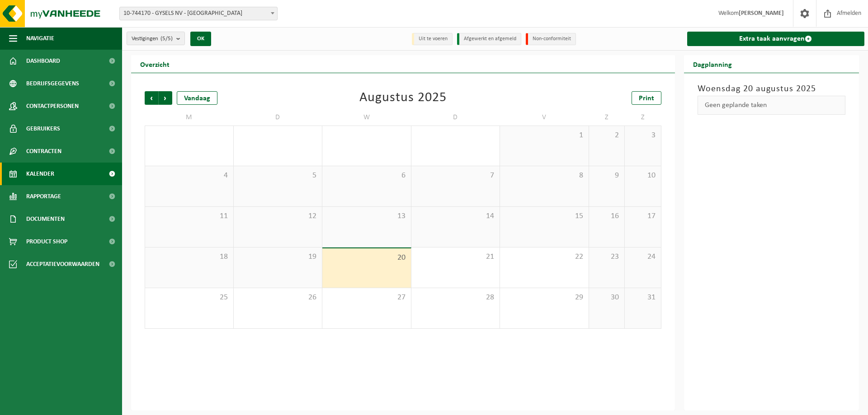 This screenshot has height=415, width=868. Describe the element at coordinates (189, 117) in the screenshot. I see `td: M` at that location.